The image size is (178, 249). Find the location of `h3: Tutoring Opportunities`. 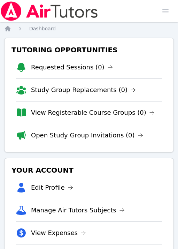

h3: Tutoring Opportunities is located at coordinates (89, 50).